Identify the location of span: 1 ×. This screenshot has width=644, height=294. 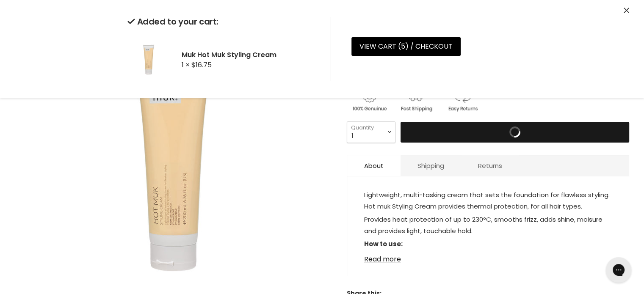
(186, 65).